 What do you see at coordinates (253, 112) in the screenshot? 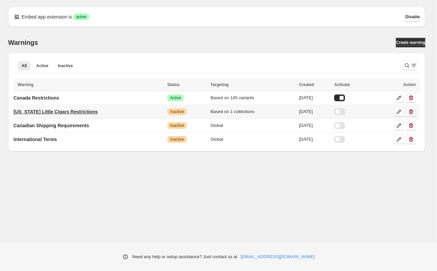
I see `div: Based on 1 collections` at bounding box center [253, 112].